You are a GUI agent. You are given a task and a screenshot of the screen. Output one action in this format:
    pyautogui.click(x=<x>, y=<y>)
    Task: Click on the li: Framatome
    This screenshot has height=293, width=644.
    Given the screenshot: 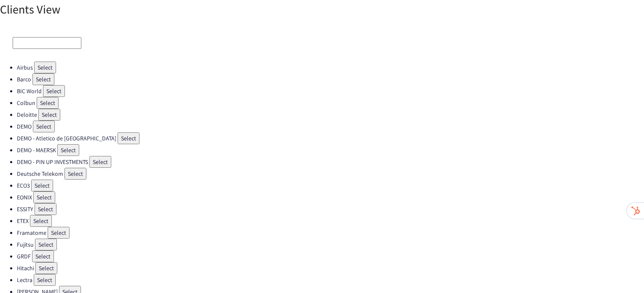 What is the action you would take?
    pyautogui.click(x=330, y=232)
    